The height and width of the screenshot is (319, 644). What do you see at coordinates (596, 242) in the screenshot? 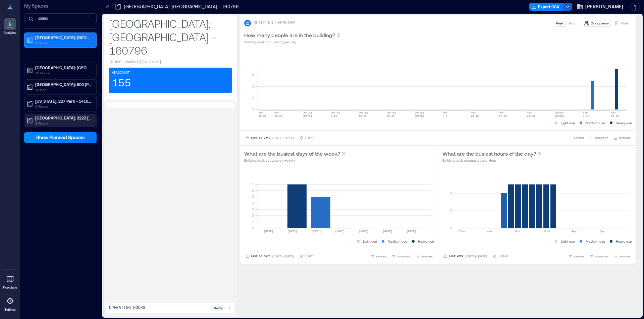
I see `p: Medium use` at bounding box center [596, 242].